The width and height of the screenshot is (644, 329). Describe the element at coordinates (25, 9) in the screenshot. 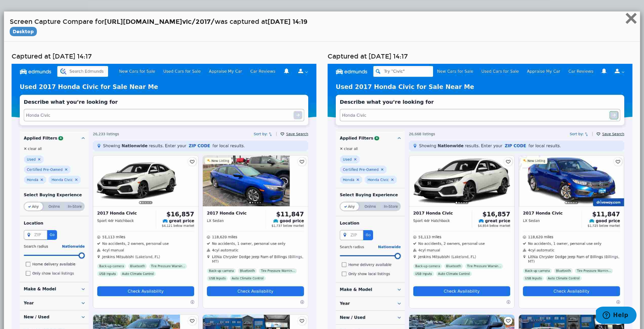

I see `span: Help` at that location.